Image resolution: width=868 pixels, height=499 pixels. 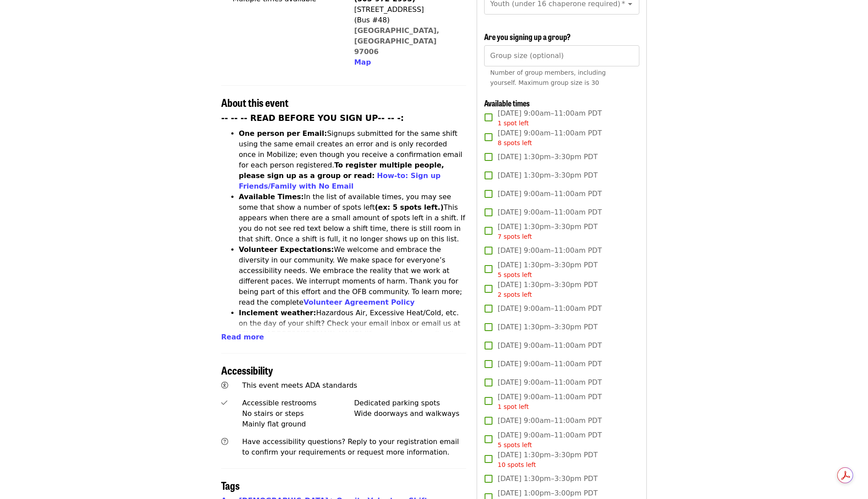 I want to click on span: 7 spots left, so click(x=515, y=237).